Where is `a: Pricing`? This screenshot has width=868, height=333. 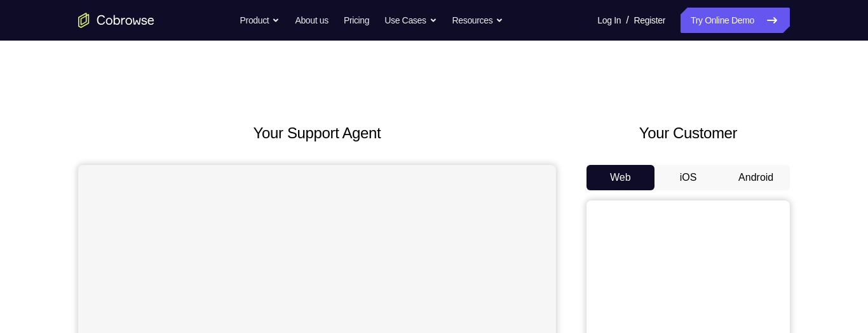 a: Pricing is located at coordinates (356, 20).